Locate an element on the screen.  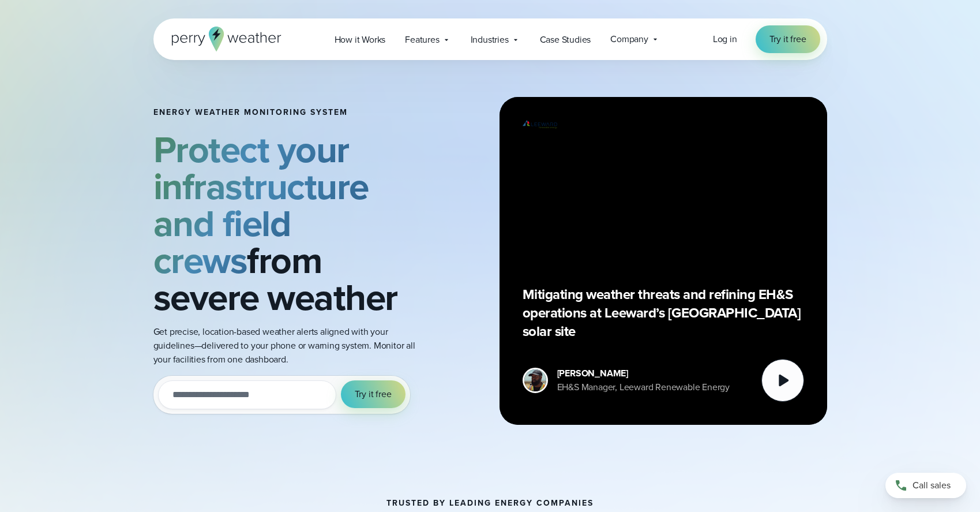
a: How it Works is located at coordinates (360, 39).